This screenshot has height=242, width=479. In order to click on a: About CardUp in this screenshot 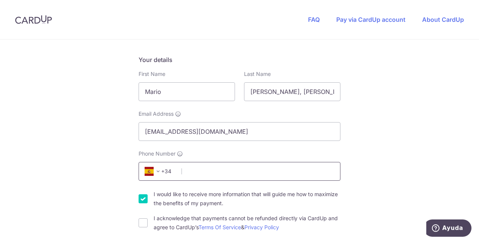, I will do `click(442, 20)`.